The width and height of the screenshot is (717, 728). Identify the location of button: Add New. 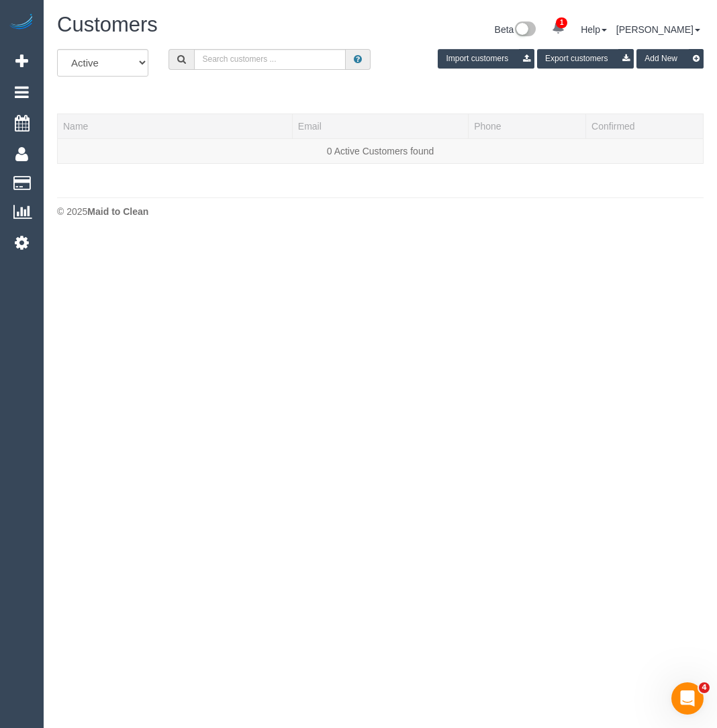
(670, 59).